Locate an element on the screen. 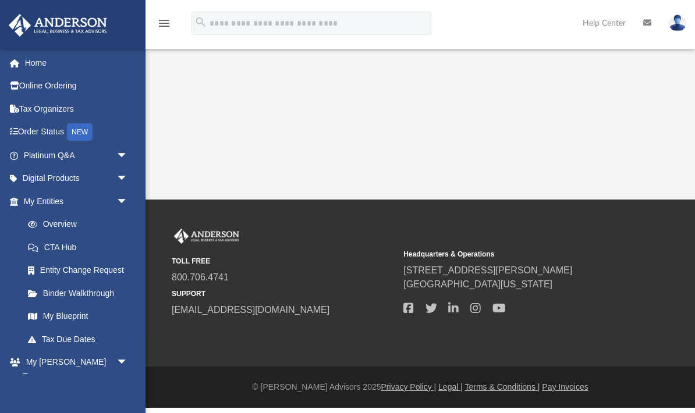  small: SUPPORT is located at coordinates (284, 294).